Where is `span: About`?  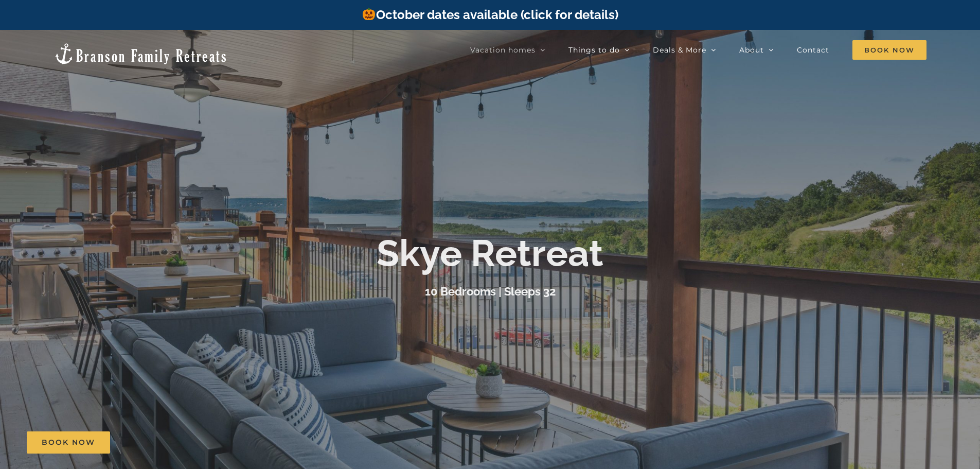
span: About is located at coordinates (752, 50).